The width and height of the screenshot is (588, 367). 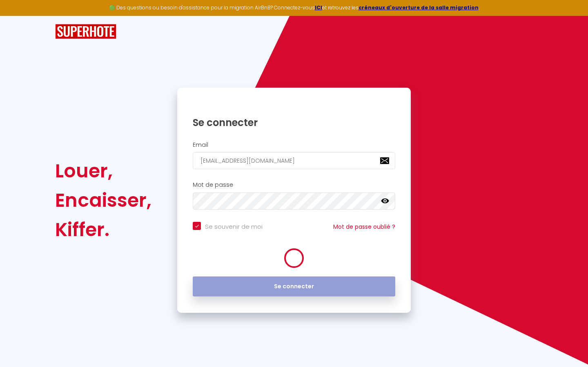 I want to click on h2: Mot de passe, so click(x=294, y=185).